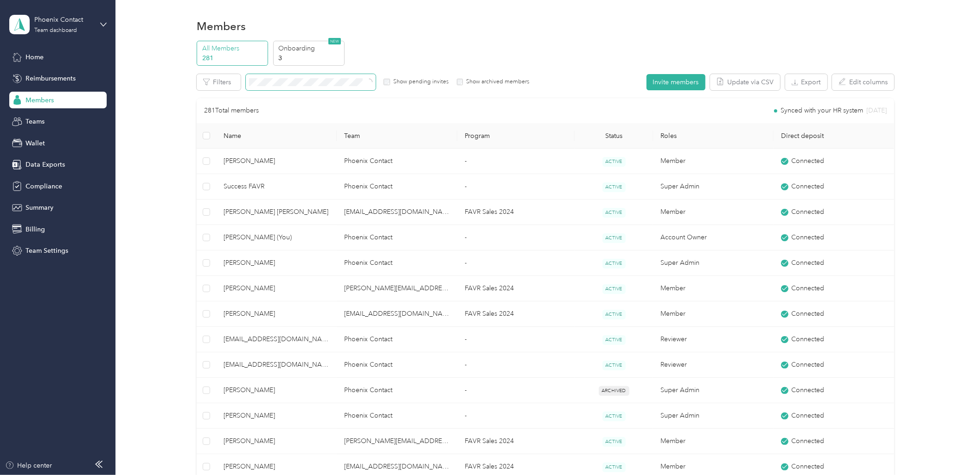 The height and width of the screenshot is (475, 980). What do you see at coordinates (276, 136) in the screenshot?
I see `th: Name` at bounding box center [276, 136].